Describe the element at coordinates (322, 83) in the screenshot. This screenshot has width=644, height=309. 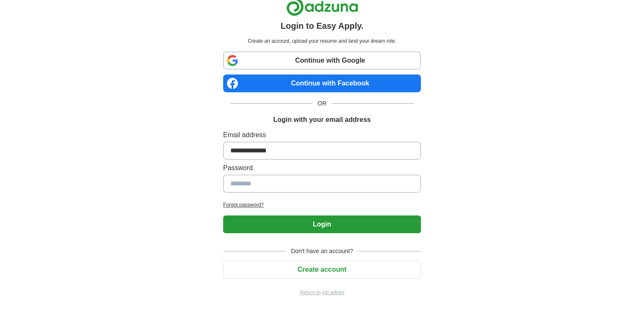
I see `a: Continue with Facebook` at that location.